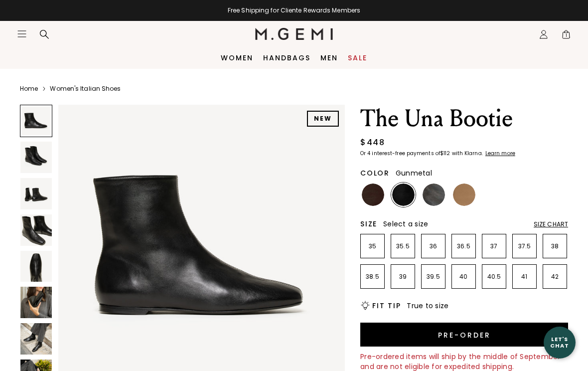 This screenshot has height=371, width=588. I want to click on img: Light Tan, so click(464, 194).